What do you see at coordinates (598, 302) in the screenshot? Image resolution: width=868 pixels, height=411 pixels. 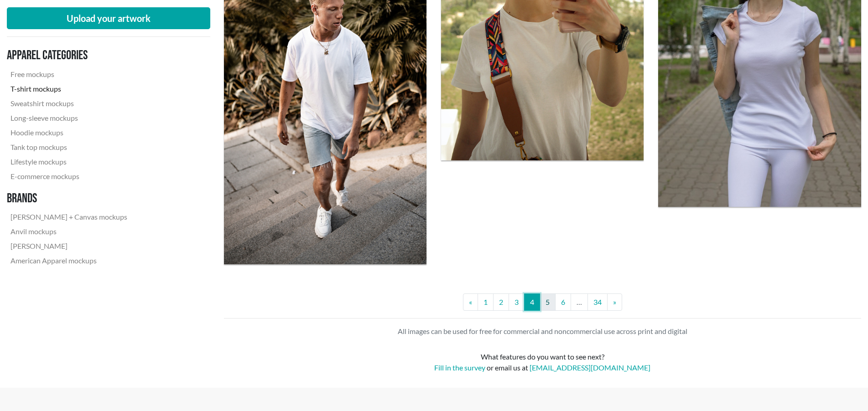 I see `a: 34` at bounding box center [598, 302].